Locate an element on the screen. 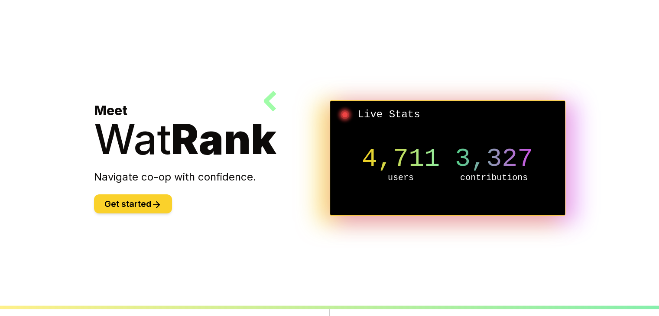 This screenshot has height=316, width=659. span: Rank is located at coordinates (224, 139).